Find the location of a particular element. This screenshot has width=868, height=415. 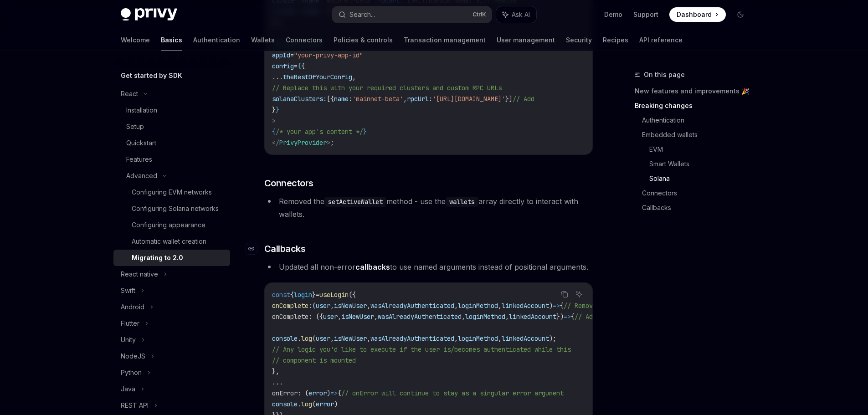

div: NodeJS is located at coordinates (133, 356).